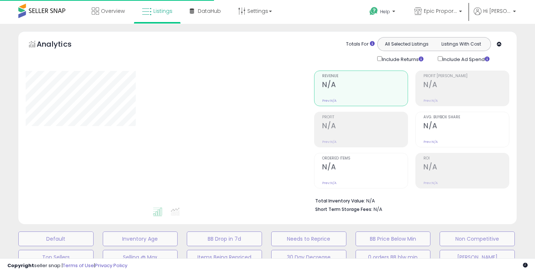 The height and width of the screenshot is (273, 535). What do you see at coordinates (407, 44) in the screenshot?
I see `button: All Selected Listings` at bounding box center [407, 44].